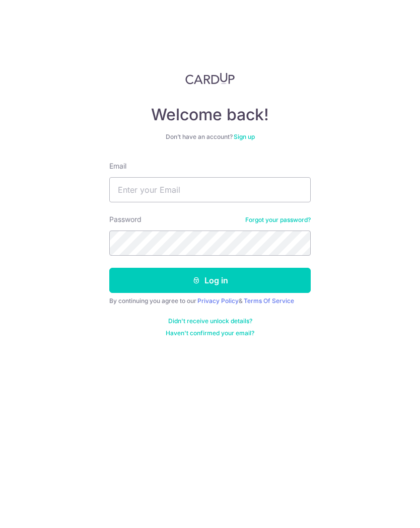  I want to click on button: Log in, so click(210, 280).